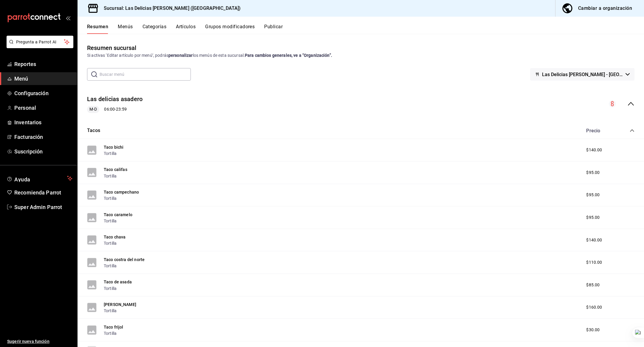 This screenshot has width=644, height=347. Describe the element at coordinates (365, 29) in the screenshot. I see `div: navigation tabs` at that location.